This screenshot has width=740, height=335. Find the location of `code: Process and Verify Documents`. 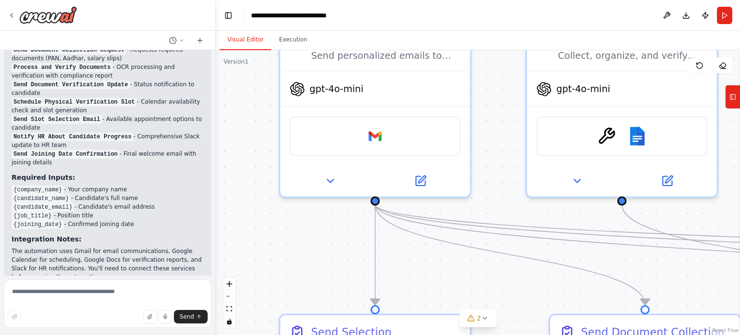

code: Process and Verify Documents is located at coordinates (62, 67).